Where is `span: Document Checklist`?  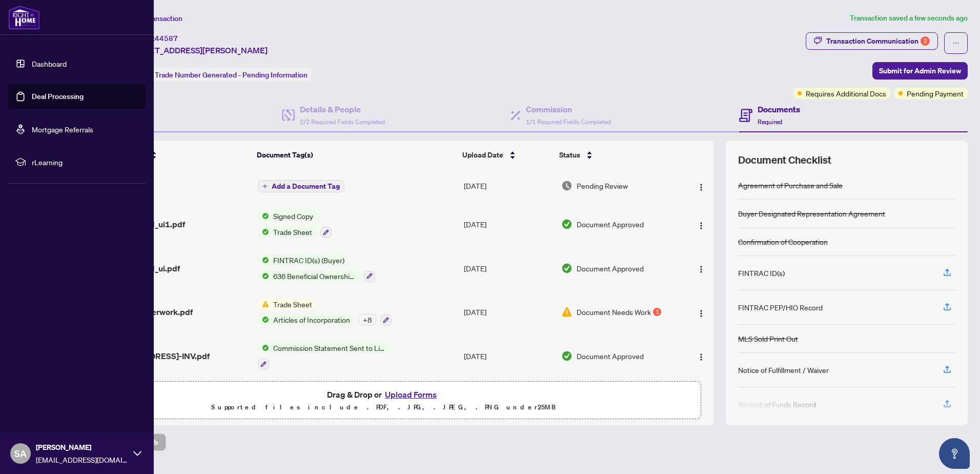 span: Document Checklist is located at coordinates (785, 160).